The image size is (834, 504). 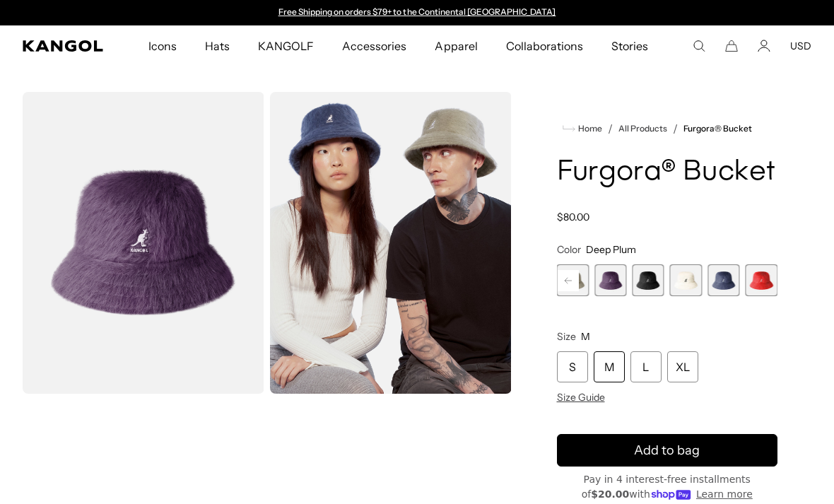 I want to click on div: L, so click(x=646, y=367).